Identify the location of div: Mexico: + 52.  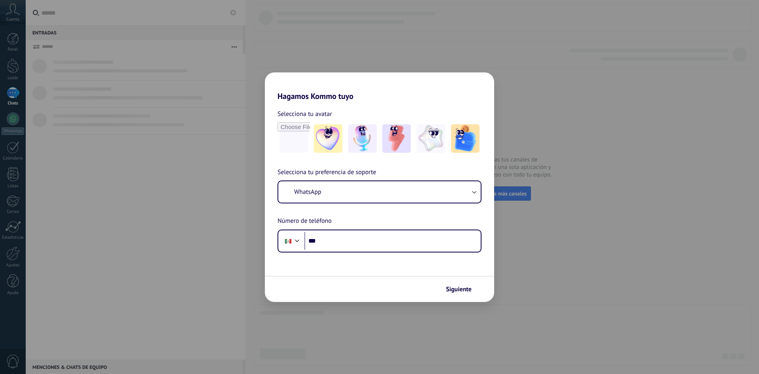
(288, 241).